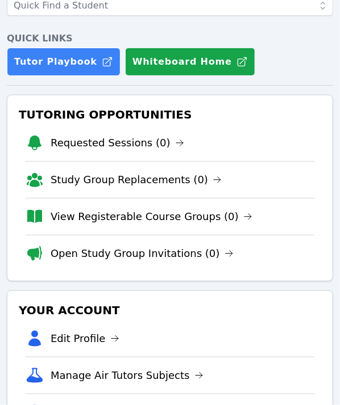 This screenshot has width=340, height=405. I want to click on h4: Quick Links, so click(170, 39).